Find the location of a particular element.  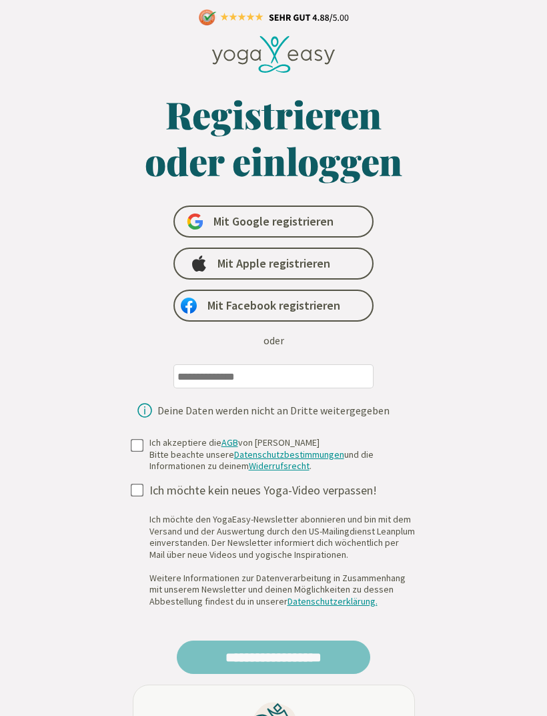

a: Mit Apple registrieren is located at coordinates (274, 264).